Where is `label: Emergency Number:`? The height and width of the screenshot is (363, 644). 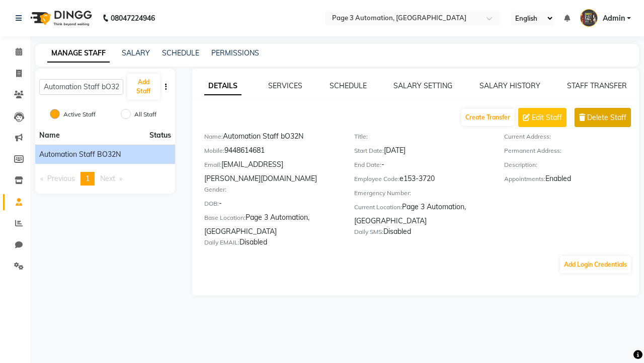 label: Emergency Number: is located at coordinates (383, 193).